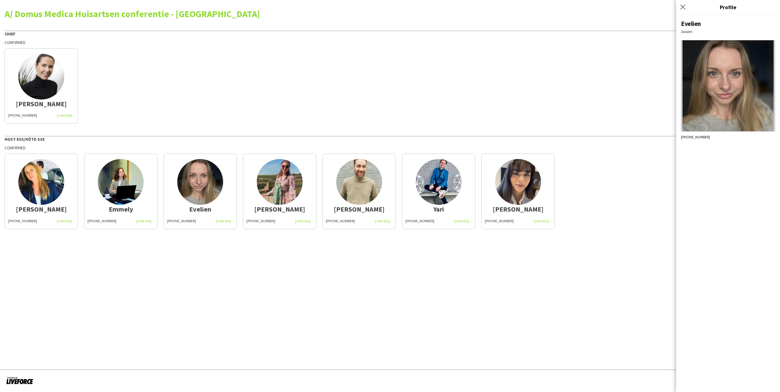 The image size is (780, 392). I want to click on img: thumb-1494c9e1-300a-4625-b0d1-33e9ad9845e9.png, so click(280, 182).